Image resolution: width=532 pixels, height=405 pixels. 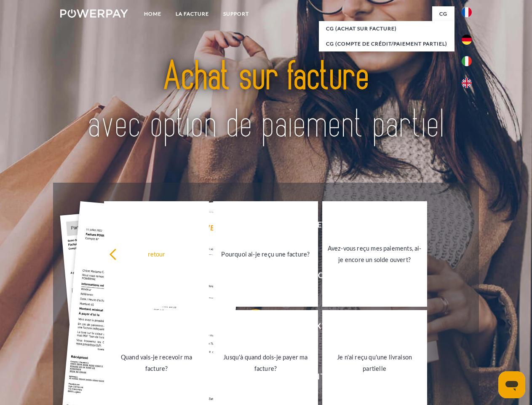 I want to click on div: Pourquoi ai-je reçu une facture?, so click(x=266, y=253).